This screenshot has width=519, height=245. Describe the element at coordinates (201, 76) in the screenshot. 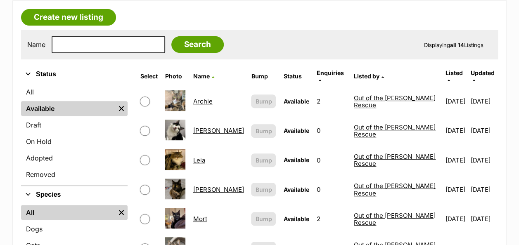

I see `span: Name` at that location.